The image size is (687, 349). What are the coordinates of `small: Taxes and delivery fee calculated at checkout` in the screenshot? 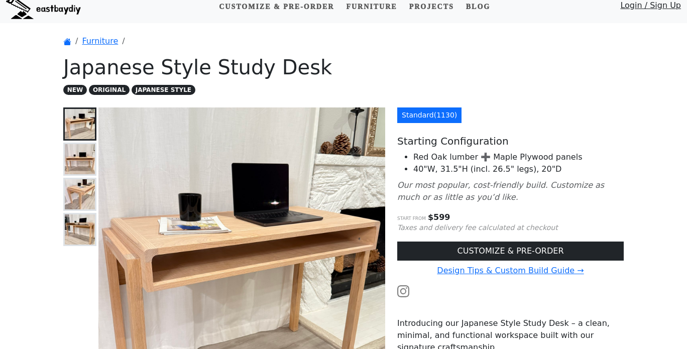 It's located at (478, 227).